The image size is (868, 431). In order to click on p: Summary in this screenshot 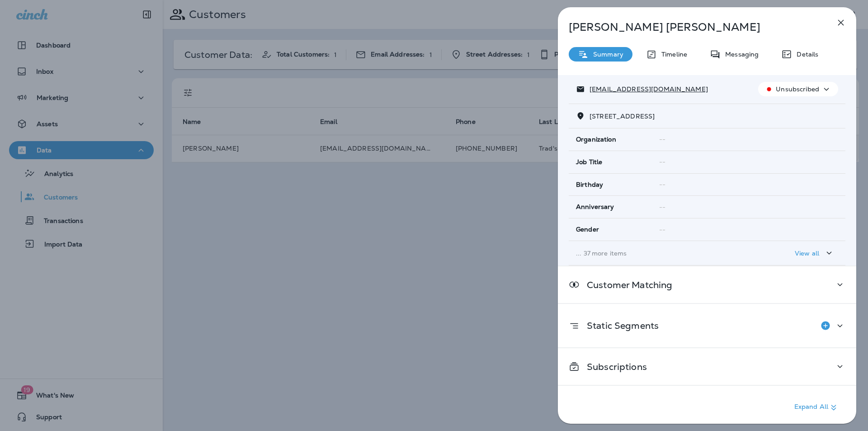, I will do `click(606, 54)`.